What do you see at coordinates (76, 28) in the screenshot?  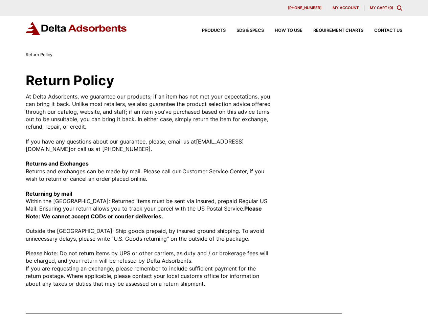 I see `a: Delta Adsorbents` at bounding box center [76, 28].